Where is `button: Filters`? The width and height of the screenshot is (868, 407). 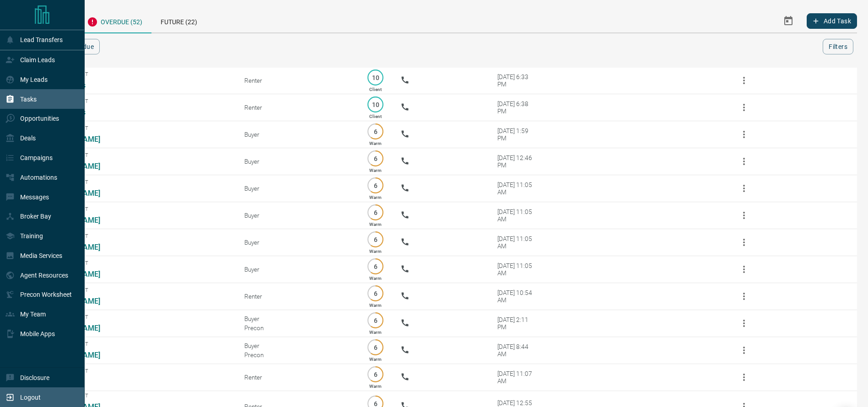
button: Filters is located at coordinates (838, 47).